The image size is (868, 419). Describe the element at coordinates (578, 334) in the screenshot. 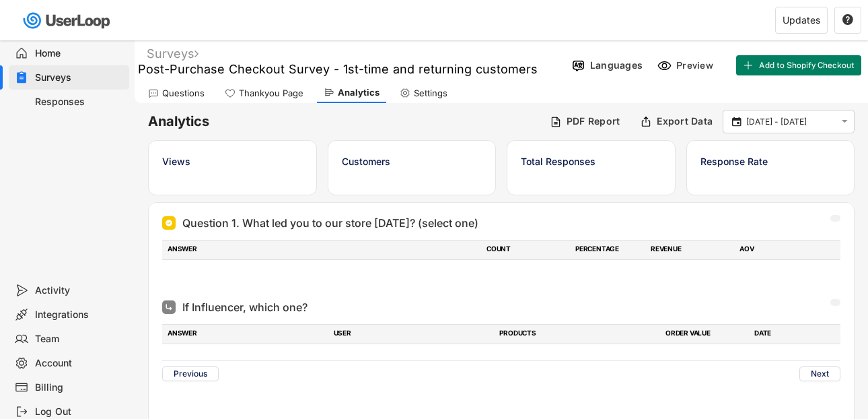

I see `div: PRODUCTS` at that location.